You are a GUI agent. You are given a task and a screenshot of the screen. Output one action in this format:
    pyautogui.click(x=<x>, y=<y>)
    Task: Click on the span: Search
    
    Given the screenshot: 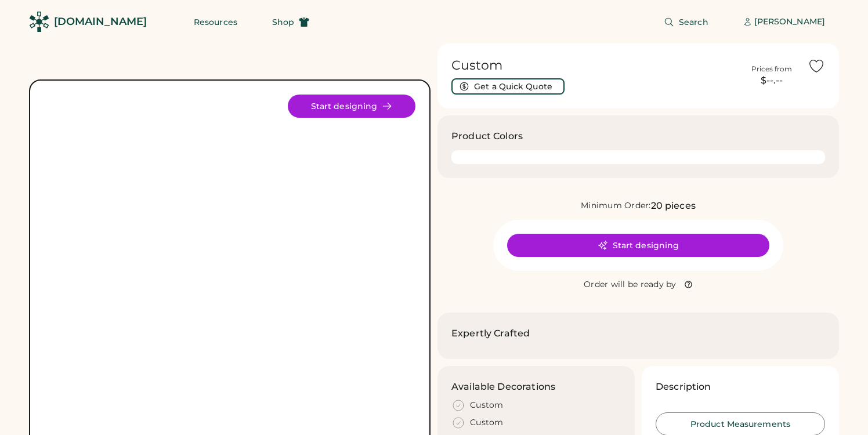 What is the action you would take?
    pyautogui.click(x=693, y=22)
    